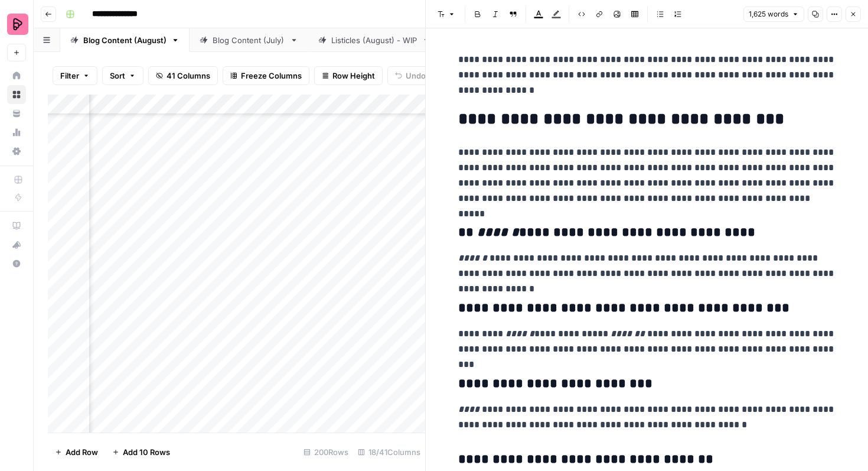 This screenshot has width=868, height=471. Describe the element at coordinates (141, 452) in the screenshot. I see `button: Add 10 Rows` at that location.